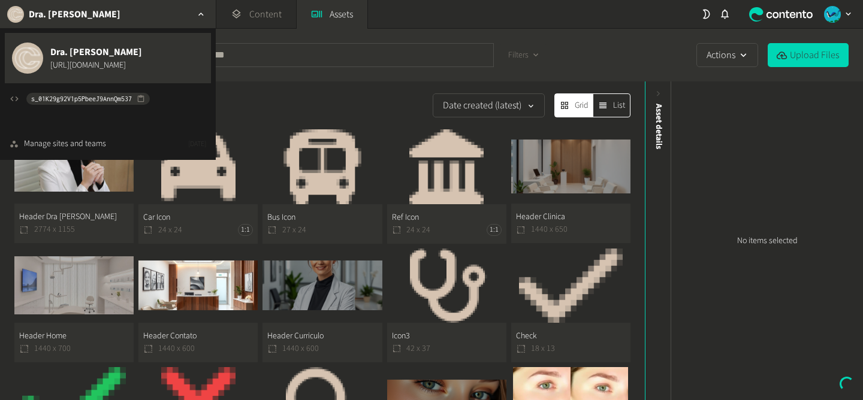 This screenshot has width=863, height=400. I want to click on button: Upload Files, so click(808, 55).